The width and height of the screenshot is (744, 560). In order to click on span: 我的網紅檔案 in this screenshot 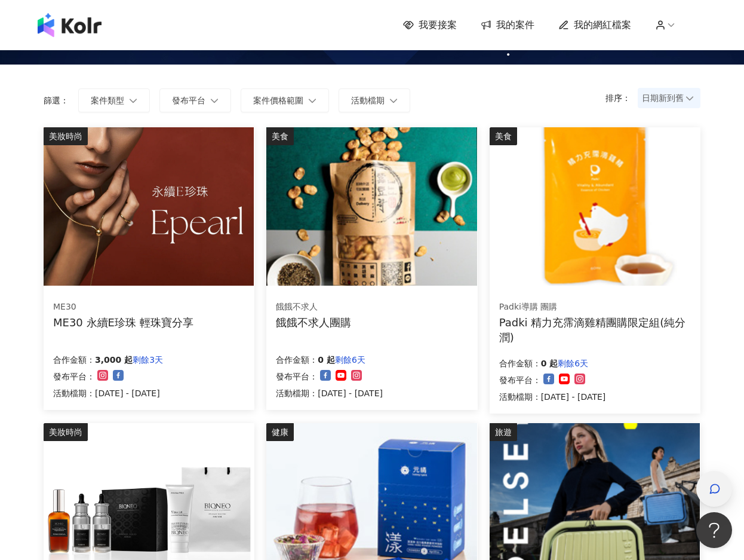, I will do `click(602, 25)`.